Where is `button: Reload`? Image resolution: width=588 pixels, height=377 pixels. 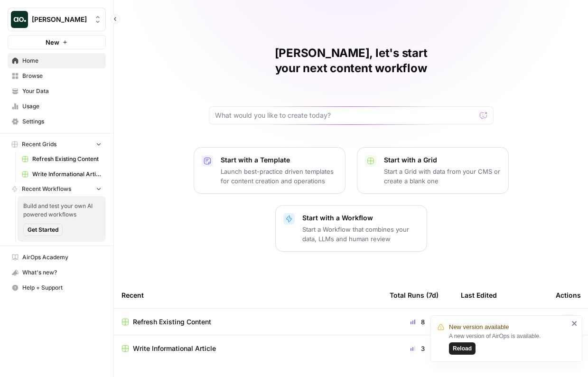
button: Reload is located at coordinates (462, 348).